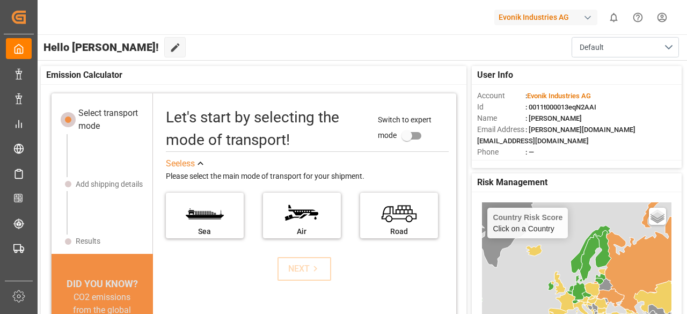  Describe the element at coordinates (546, 17) in the screenshot. I see `div: Evonik Industries AG` at that location.